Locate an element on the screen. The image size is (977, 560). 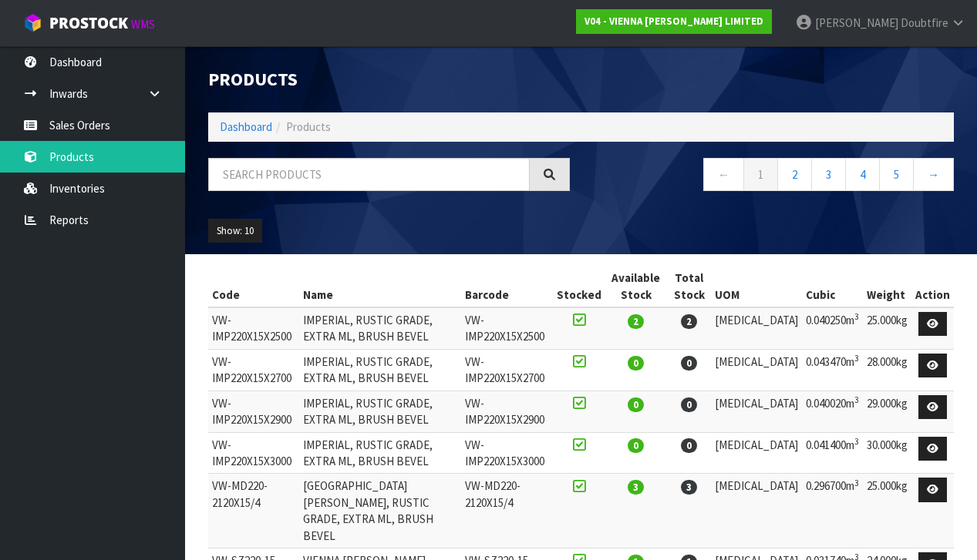
span: ProStock is located at coordinates (88, 23).